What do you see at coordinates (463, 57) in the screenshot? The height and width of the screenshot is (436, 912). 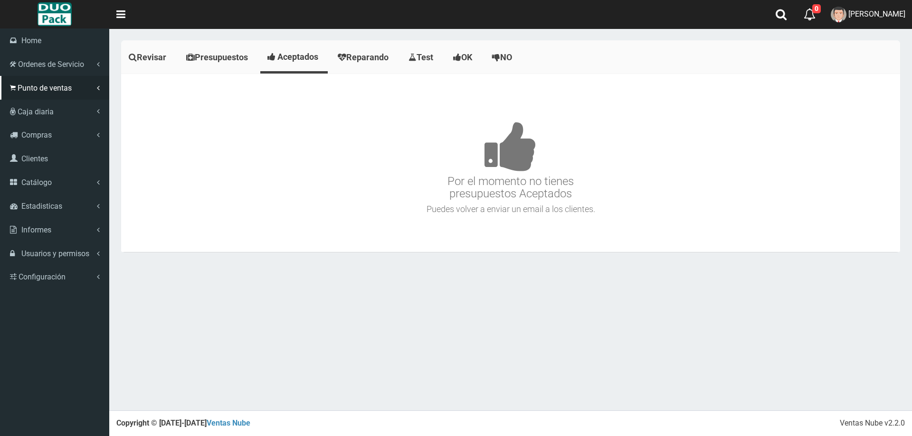 I see `a: OK` at bounding box center [463, 57].